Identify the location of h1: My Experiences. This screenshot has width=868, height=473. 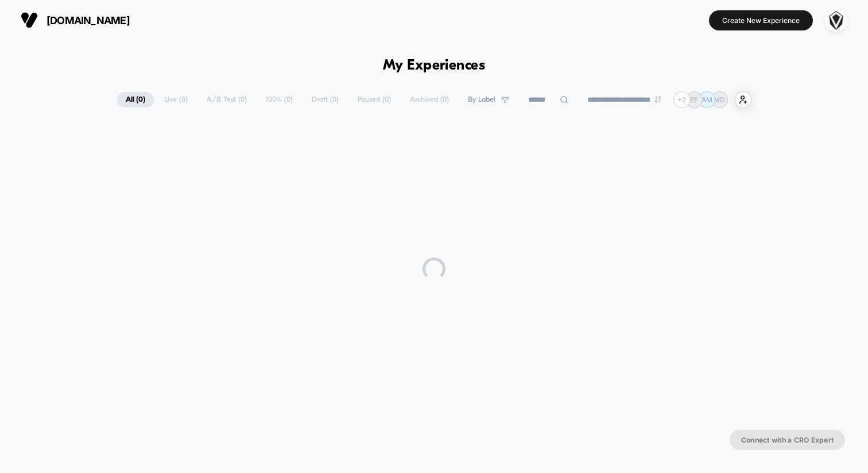
(434, 65).